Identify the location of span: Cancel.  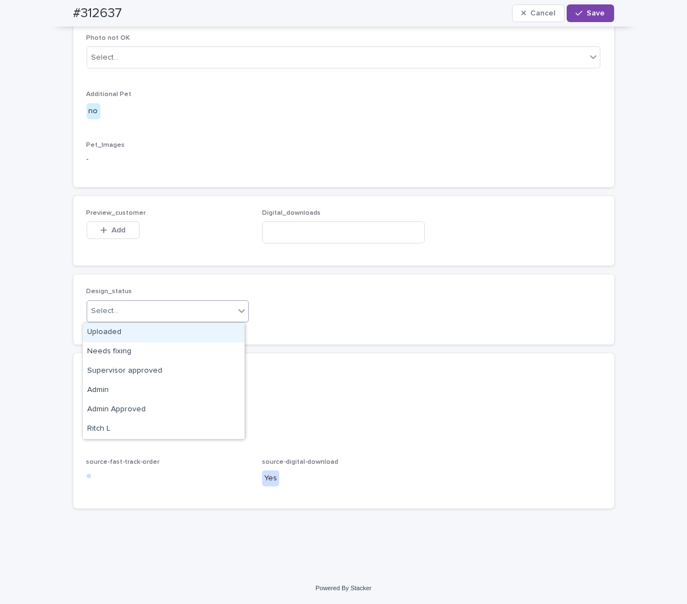
(542, 13).